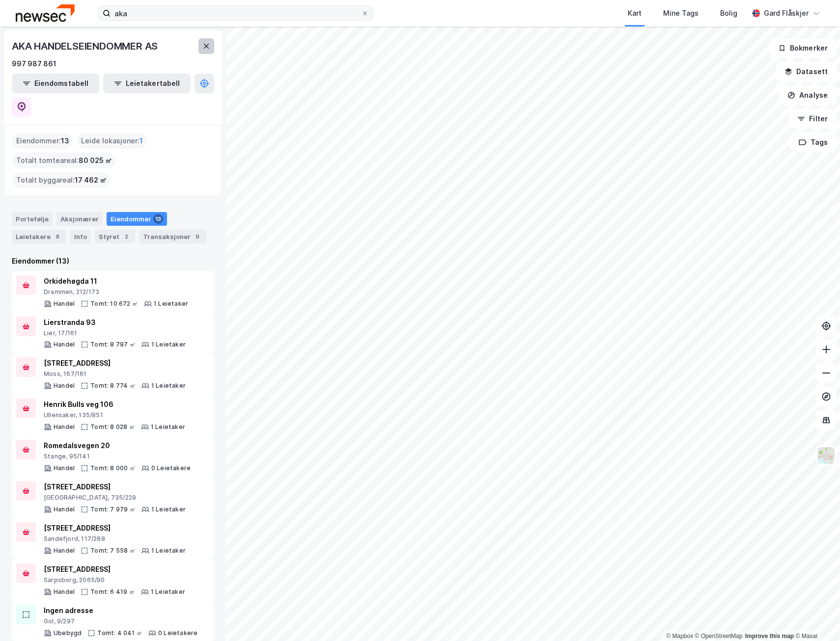 This screenshot has width=840, height=641. Describe the element at coordinates (45, 13) in the screenshot. I see `img: newsec-logo.f6e21ccffca1b3a03d2d.png` at that location.